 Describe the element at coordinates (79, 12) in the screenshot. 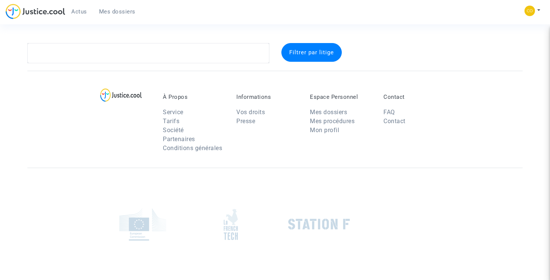

I see `span: Actus` at that location.